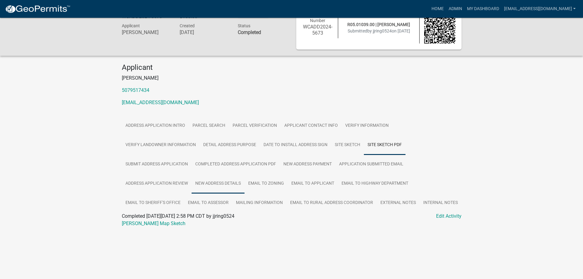 The image size is (583, 279). I want to click on a: My Dashboard, so click(483, 9).